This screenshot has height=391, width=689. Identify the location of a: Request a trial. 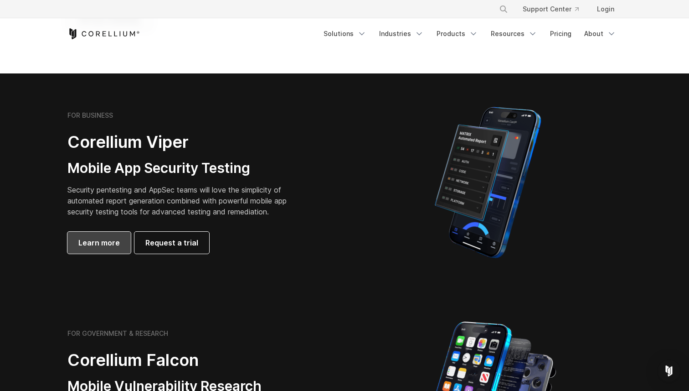
(172, 242).